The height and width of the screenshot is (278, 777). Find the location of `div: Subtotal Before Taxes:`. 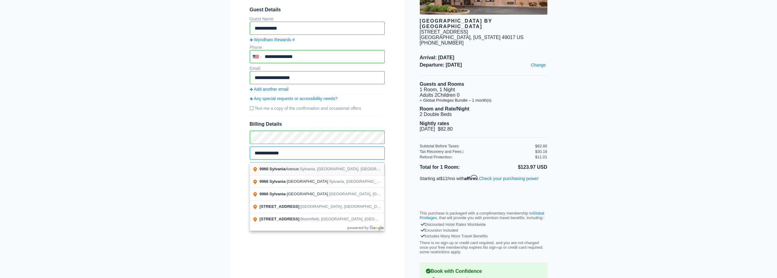

div: Subtotal Before Taxes: is located at coordinates (477, 146).